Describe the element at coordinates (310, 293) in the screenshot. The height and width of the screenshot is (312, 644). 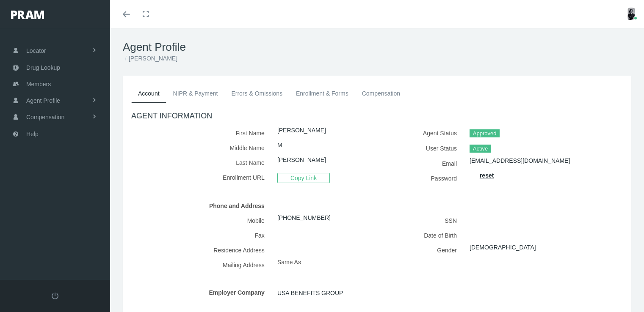
I see `span: USA BENEFITS GROUP` at that location.